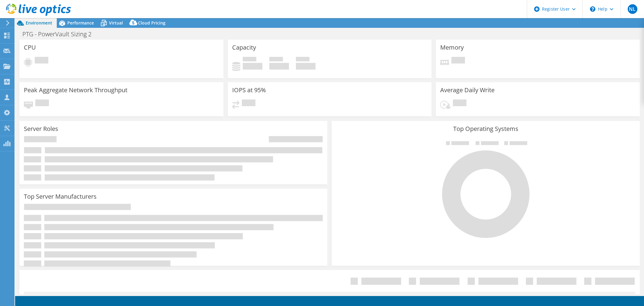 Image resolution: width=644 pixels, height=306 pixels. I want to click on span: Total, so click(302, 60).